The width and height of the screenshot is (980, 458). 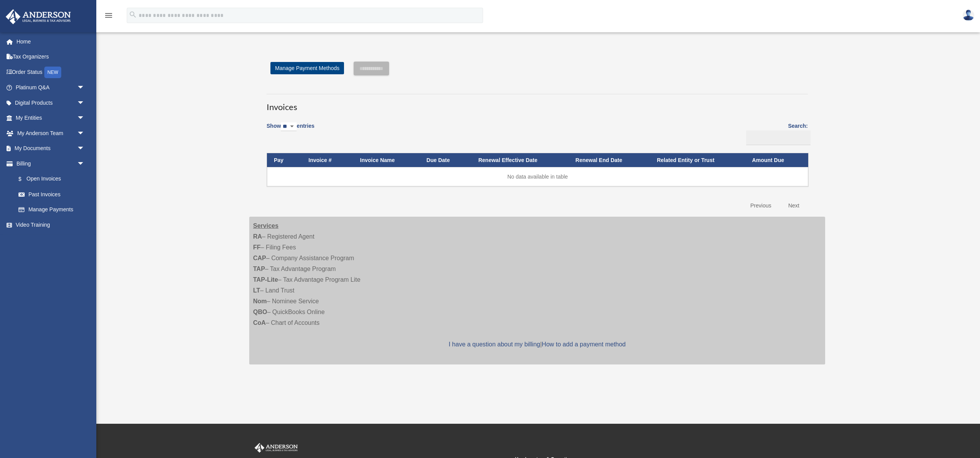 I want to click on a: My Documentsarrow_drop_down, so click(x=51, y=148).